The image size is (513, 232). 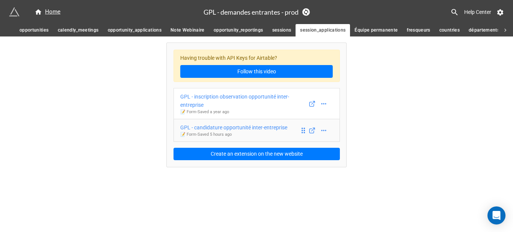 What do you see at coordinates (256, 103) in the screenshot?
I see `a: GPL - inscription observation opportunité inter-entreprise📝 Form-Saved a year ago` at bounding box center [256, 103].